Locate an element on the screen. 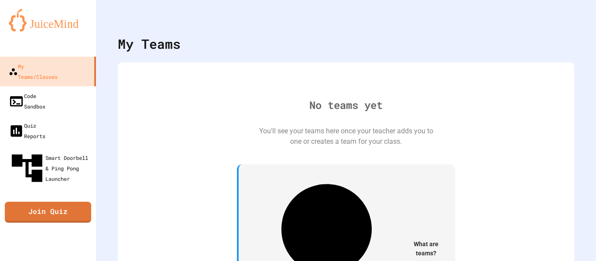 The image size is (596, 261). div: My Teams is located at coordinates (149, 44).